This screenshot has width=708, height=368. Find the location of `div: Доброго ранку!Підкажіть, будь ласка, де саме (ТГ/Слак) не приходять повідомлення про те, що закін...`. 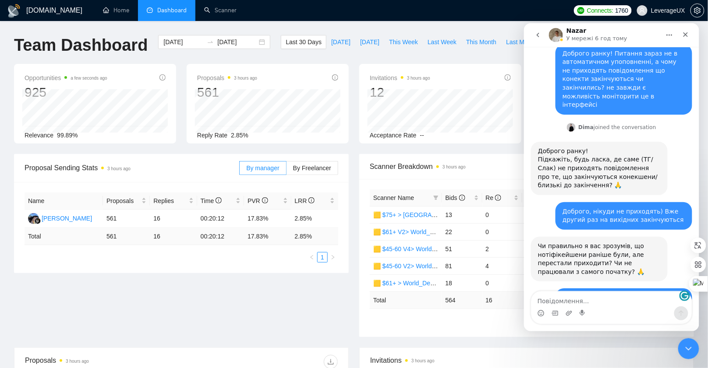

div: Доброго ранку!Підкажіть, будь ласка, де саме (ТГ/Слак) не приходять повідомлення про те, що закін... is located at coordinates (75, 145).